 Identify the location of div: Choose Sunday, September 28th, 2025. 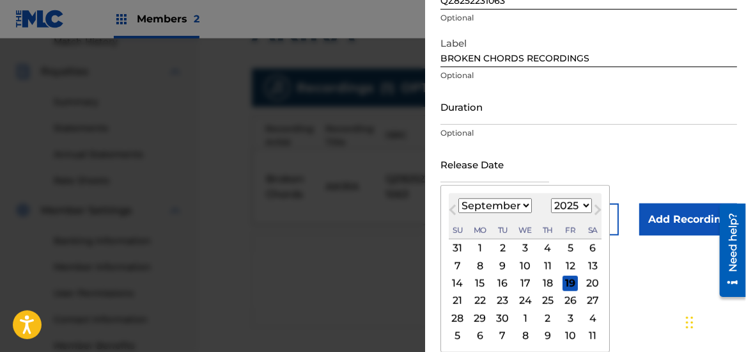
(458, 318).